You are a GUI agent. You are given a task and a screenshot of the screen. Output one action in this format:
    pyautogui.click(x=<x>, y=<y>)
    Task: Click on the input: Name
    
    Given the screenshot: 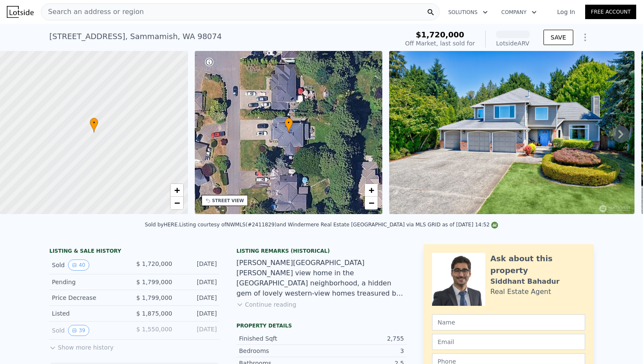 What is the action you would take?
    pyautogui.click(x=509, y=323)
    